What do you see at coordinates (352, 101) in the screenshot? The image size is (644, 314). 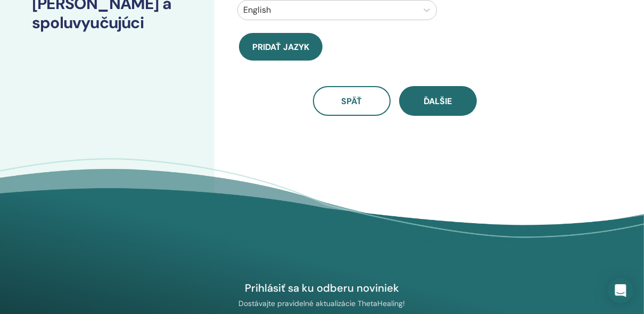 I see `button: späť` at bounding box center [352, 101].